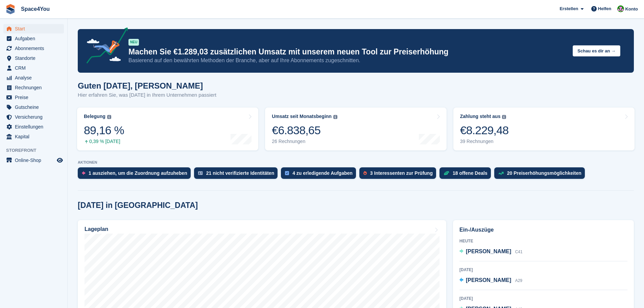 The height and width of the screenshot is (308, 644). What do you see at coordinates (238, 175) in the screenshot?
I see `a: 21 nicht verifizierte Identitäten` at bounding box center [238, 175].